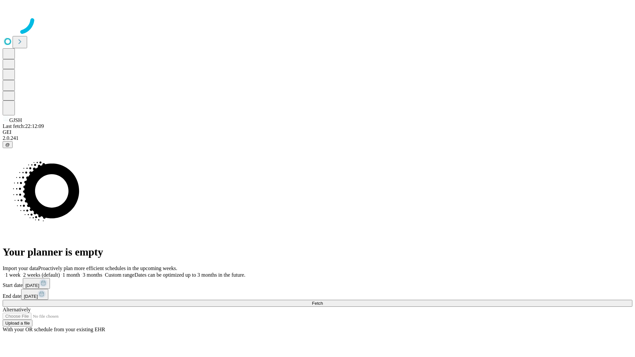 Image resolution: width=635 pixels, height=357 pixels. Describe the element at coordinates (318, 294) in the screenshot. I see `div: End date` at that location.